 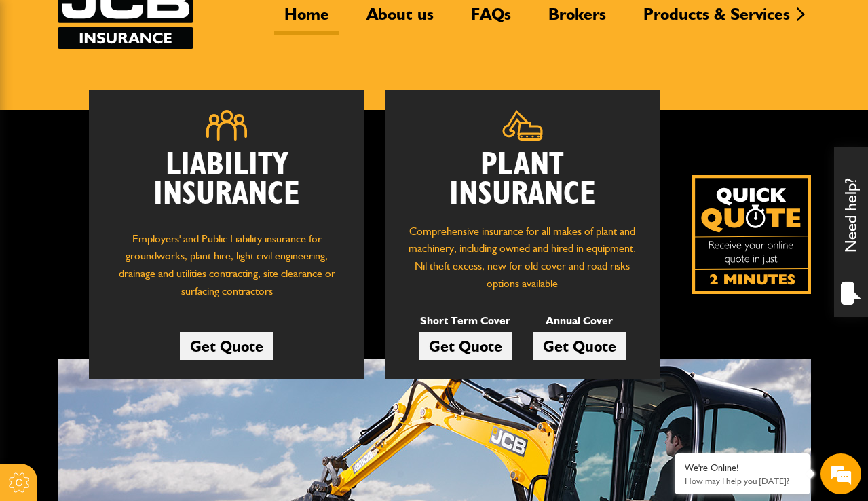 I want to click on p: Annual Cover, so click(x=580, y=321).